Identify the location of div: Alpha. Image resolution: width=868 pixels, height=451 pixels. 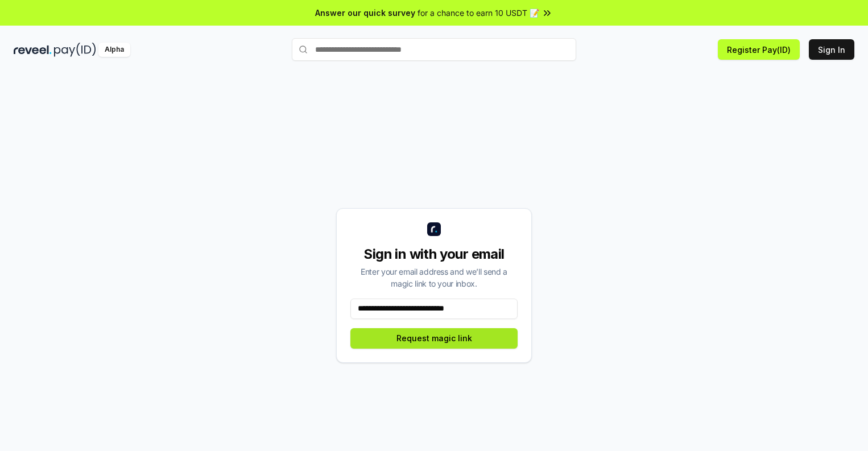
(114, 49).